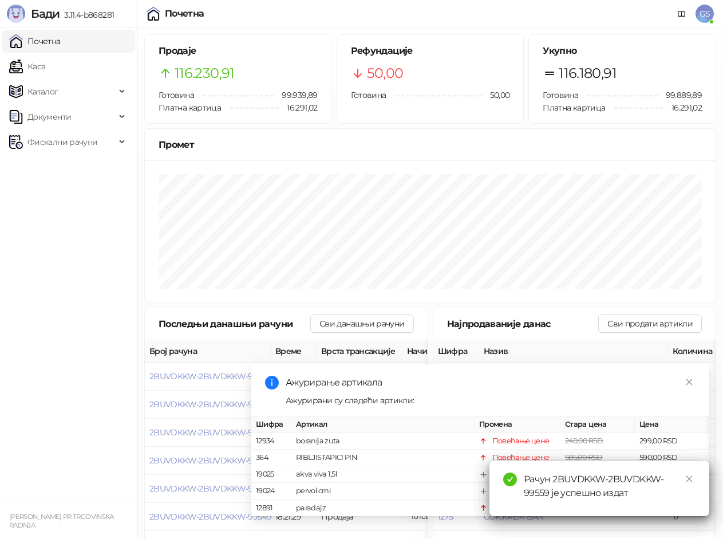 This screenshot has width=723, height=539. What do you see at coordinates (383, 475) in the screenshot?
I see `td: akva viva 1,5l` at bounding box center [383, 475].